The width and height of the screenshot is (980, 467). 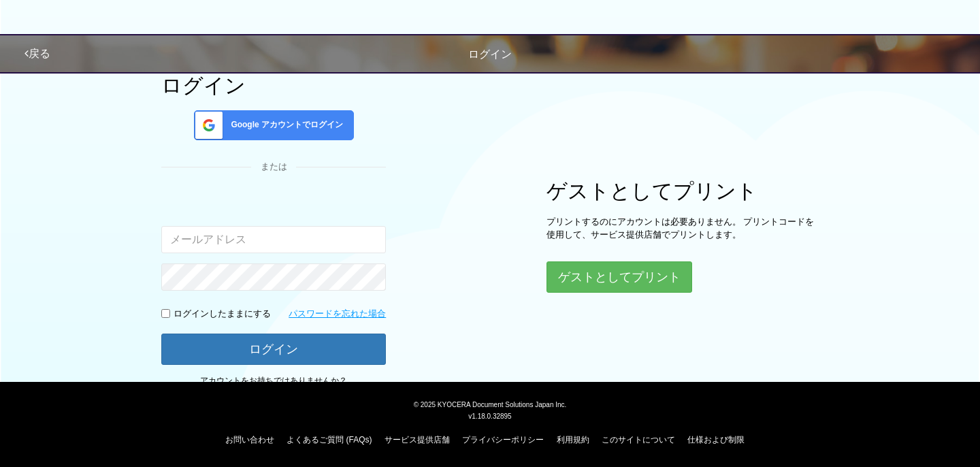 I want to click on h1: ゲストとしてプリント, so click(x=682, y=191).